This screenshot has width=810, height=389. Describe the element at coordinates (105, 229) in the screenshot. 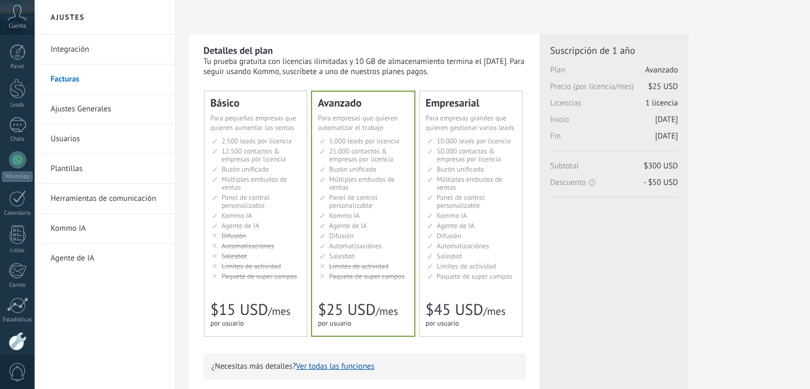

I see `li: Kommo IA` at that location.